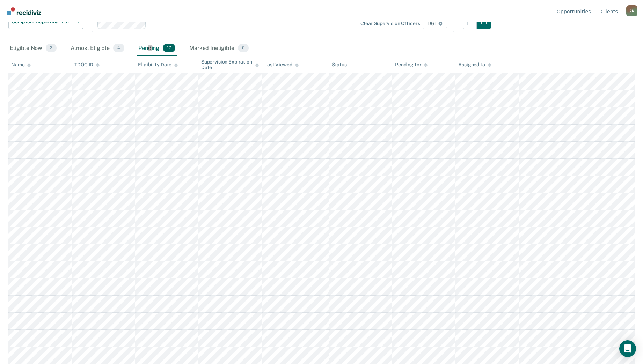 This screenshot has width=643, height=364. I want to click on div: A K, so click(632, 11).